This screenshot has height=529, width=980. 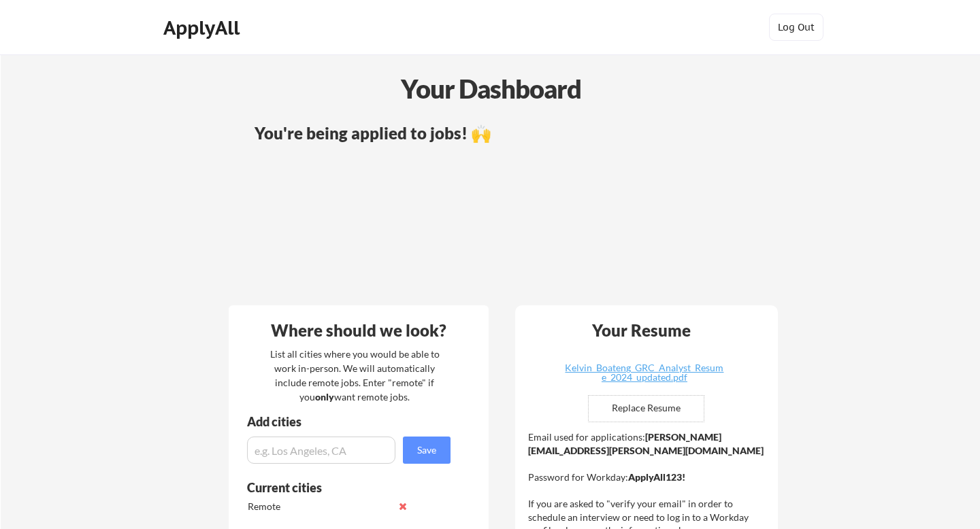 What do you see at coordinates (644, 373) in the screenshot?
I see `div: Kelvin_Boateng_GRC_Analyst_Resume_2024_updated.pdf` at bounding box center [644, 373].